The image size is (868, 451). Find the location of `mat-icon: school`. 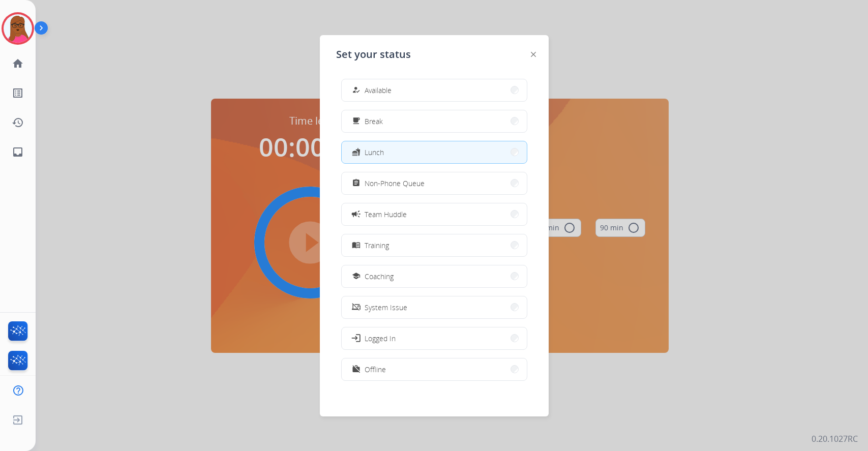

mat-icon: school is located at coordinates (356, 276).